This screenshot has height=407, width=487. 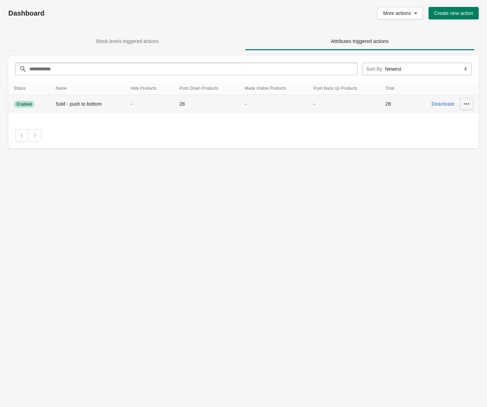 I want to click on th: Push Back Up Products, so click(x=344, y=88).